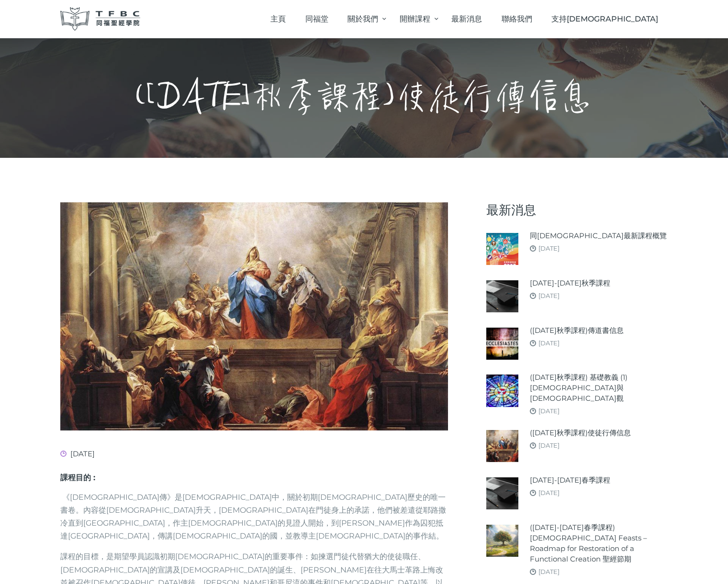 The image size is (728, 584). What do you see at coordinates (502, 493) in the screenshot?
I see `img: 2024-25年春季課程` at bounding box center [502, 493].